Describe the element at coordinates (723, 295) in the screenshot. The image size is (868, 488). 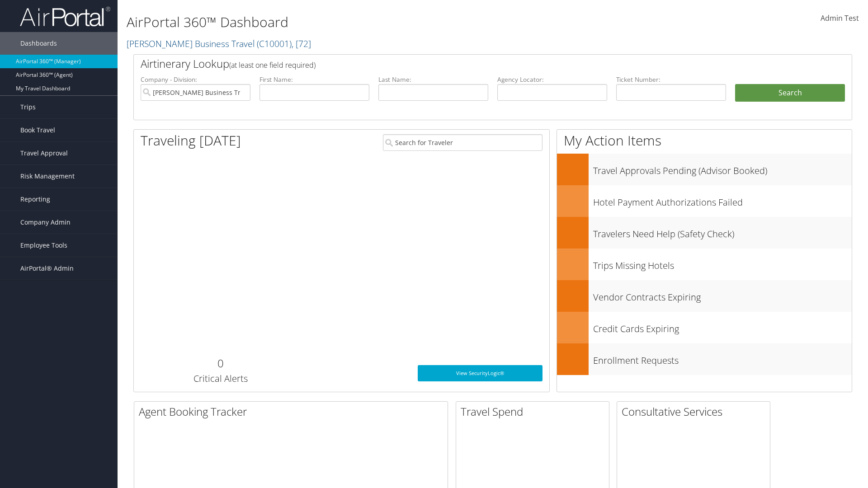
I see `h3: Vendor Contracts Expiring` at that location.